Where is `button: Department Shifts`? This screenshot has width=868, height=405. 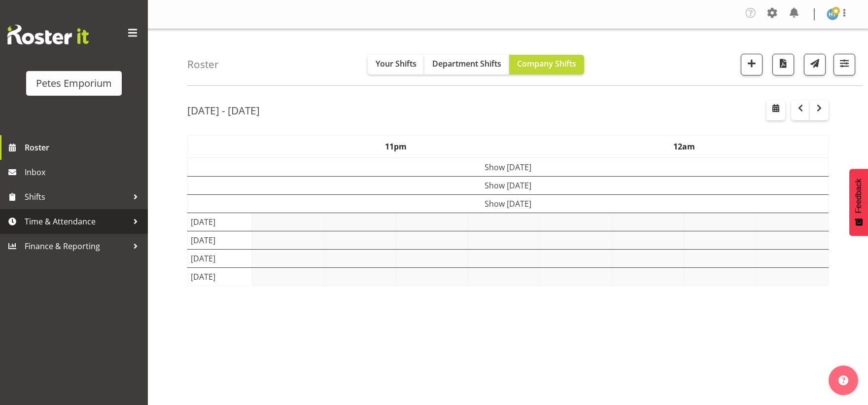 button: Department Shifts is located at coordinates (467, 64).